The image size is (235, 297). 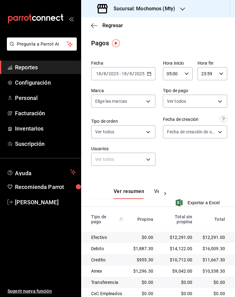 What do you see at coordinates (116, 43) in the screenshot?
I see `button: Tooltip marker` at bounding box center [116, 43].